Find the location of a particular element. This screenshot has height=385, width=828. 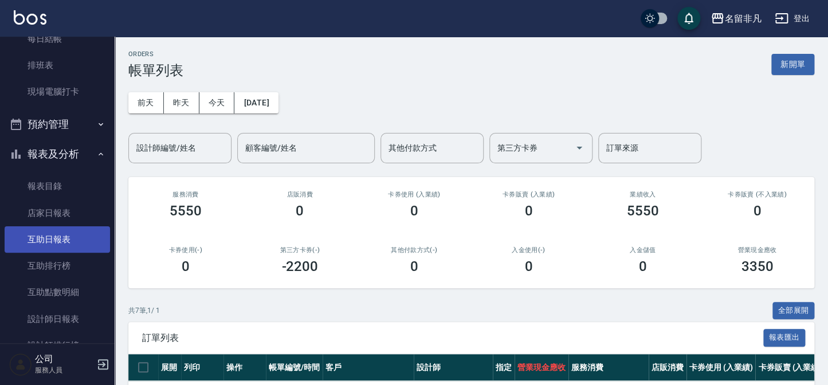

div: 名留非凡 is located at coordinates (743, 18).